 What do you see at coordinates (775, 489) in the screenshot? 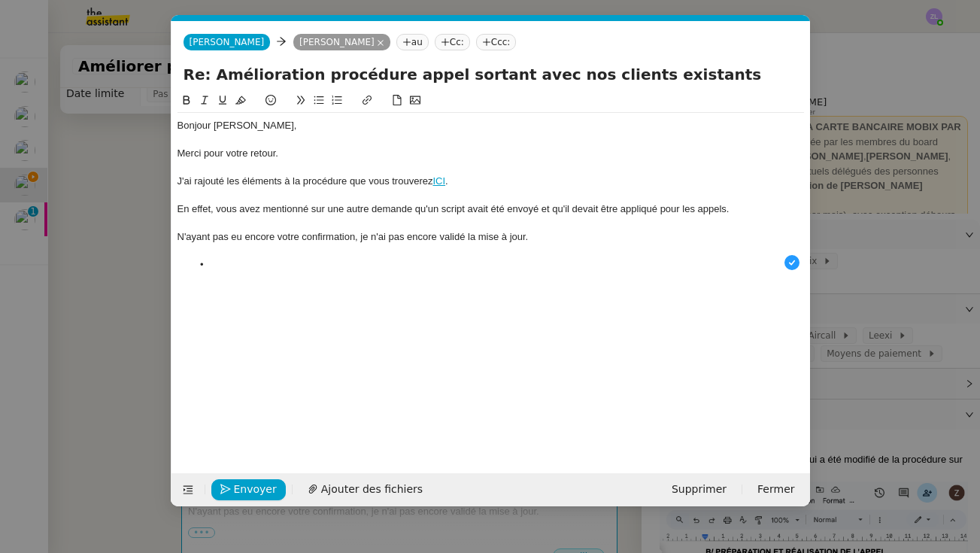
I see `span: Fermer` at bounding box center [775, 489].